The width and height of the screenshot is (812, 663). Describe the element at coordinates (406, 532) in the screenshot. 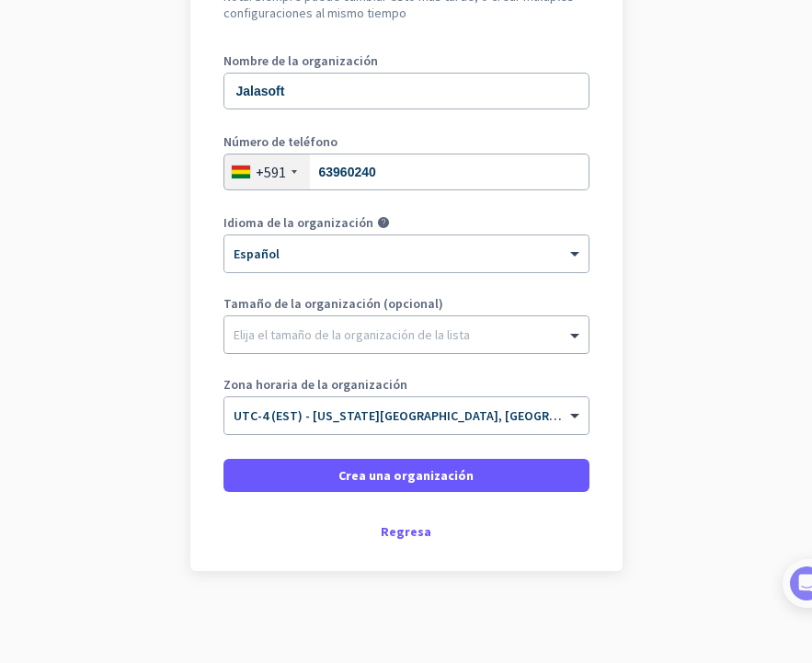

I see `div: Regresa` at that location.